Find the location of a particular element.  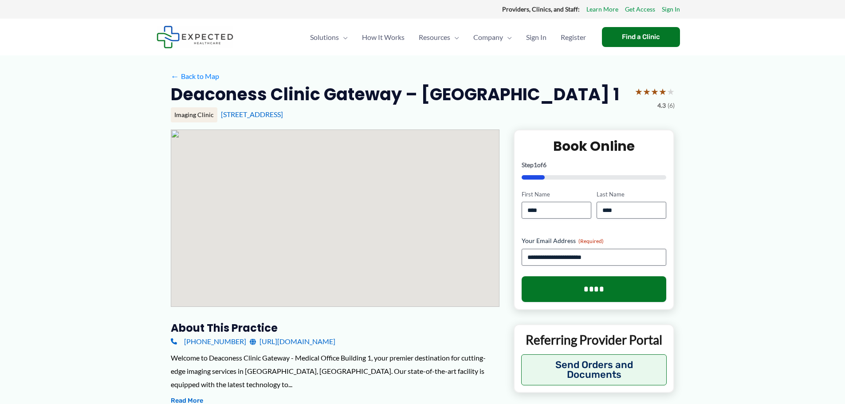

h3: About this practice is located at coordinates (335, 328).